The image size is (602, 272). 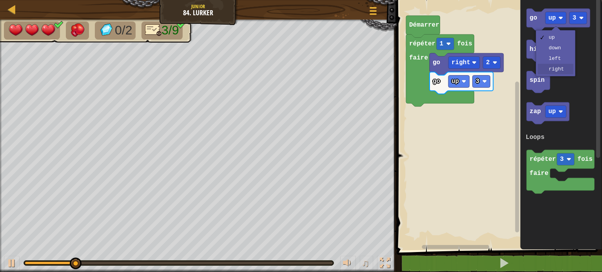 I want to click on text: right, so click(x=461, y=63).